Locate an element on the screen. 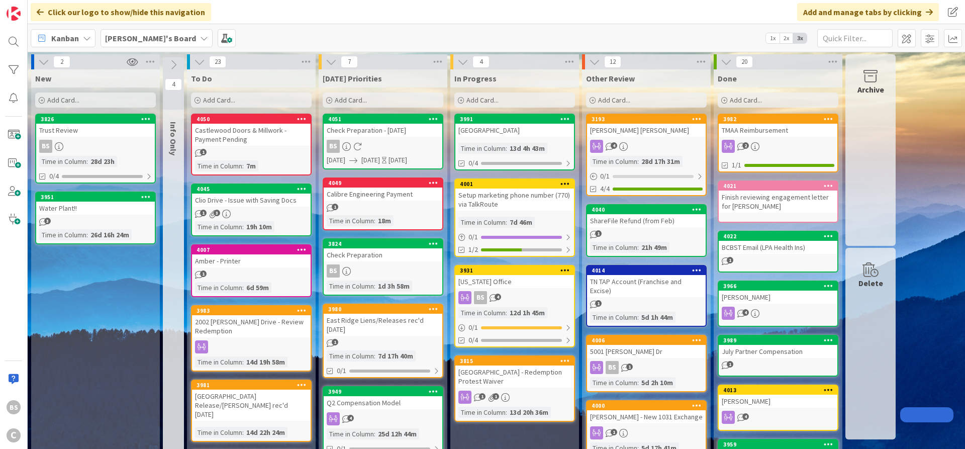 The height and width of the screenshot is (449, 965). div: Water Plant!! is located at coordinates (95, 208).